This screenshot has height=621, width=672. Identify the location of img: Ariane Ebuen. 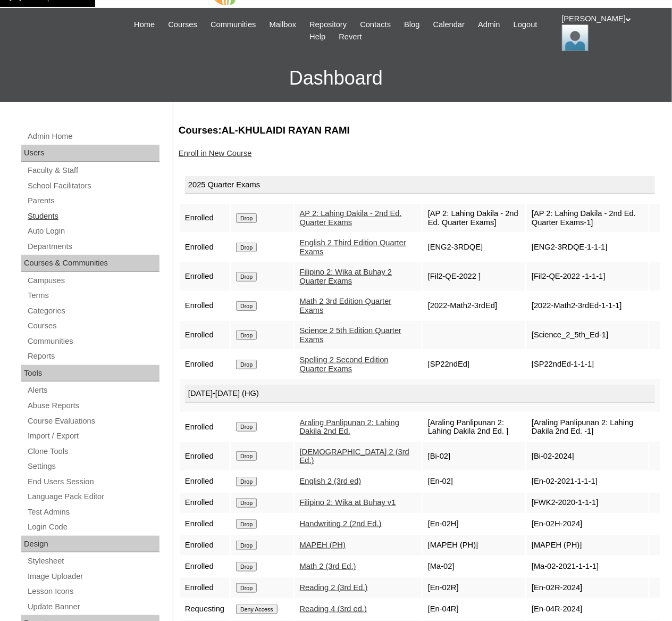
(575, 38).